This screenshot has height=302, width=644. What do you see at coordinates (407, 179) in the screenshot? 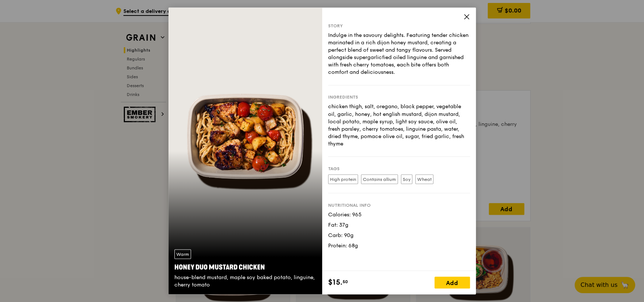
I see `label: Soy` at bounding box center [407, 179].